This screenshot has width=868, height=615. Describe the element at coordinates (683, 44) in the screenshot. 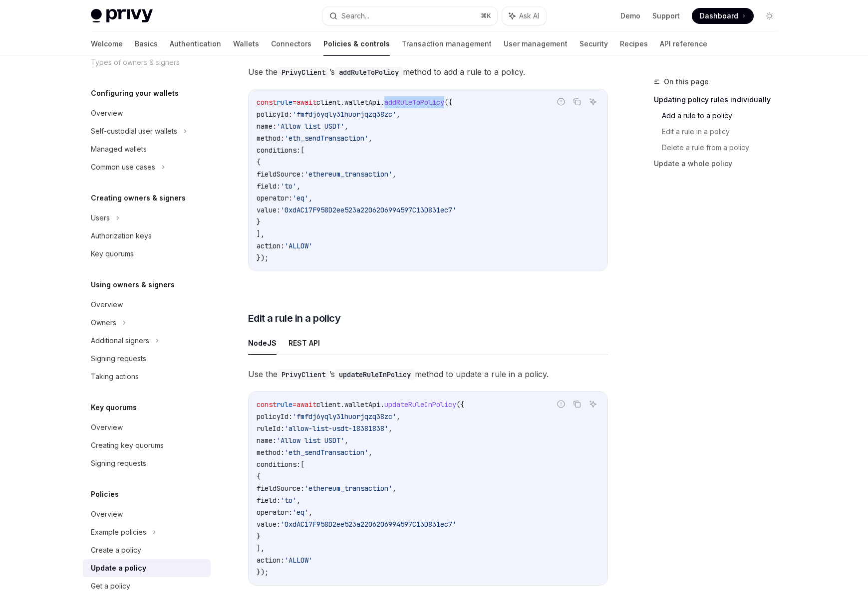

I see `a: API reference` at that location.